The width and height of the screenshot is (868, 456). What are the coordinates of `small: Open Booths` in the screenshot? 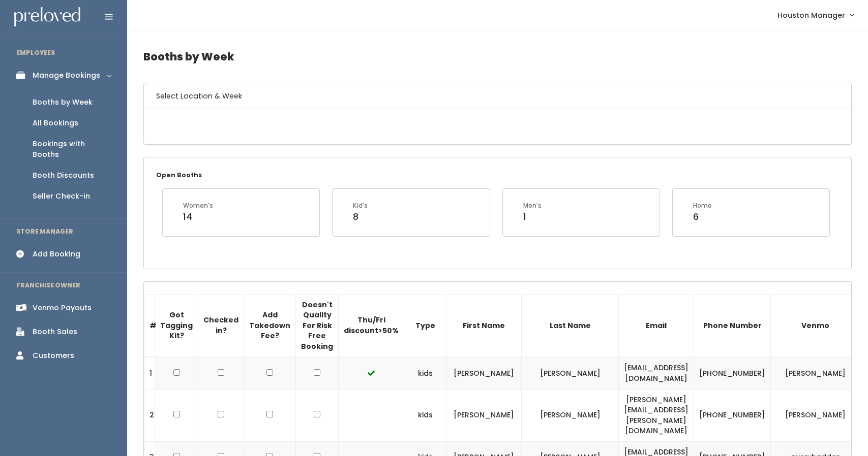 It's located at (179, 174).